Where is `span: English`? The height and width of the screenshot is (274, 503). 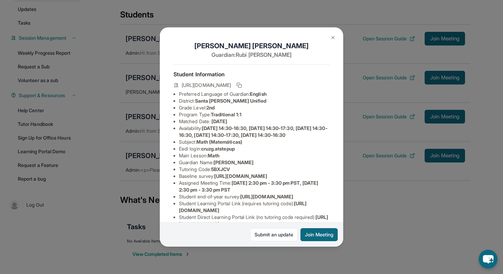 span: English is located at coordinates (258, 94).